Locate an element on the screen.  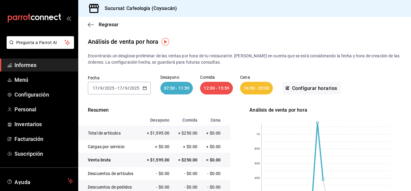
font: Fecha is located at coordinates (94, 78).